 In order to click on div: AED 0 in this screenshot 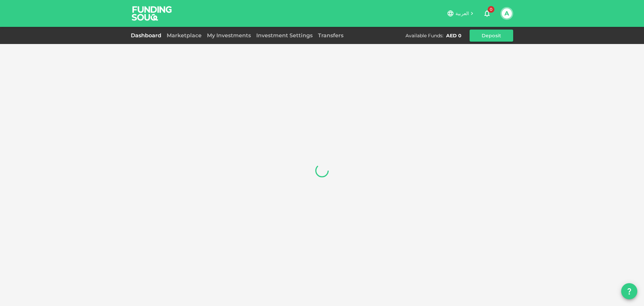, I will do `click(454, 35)`.